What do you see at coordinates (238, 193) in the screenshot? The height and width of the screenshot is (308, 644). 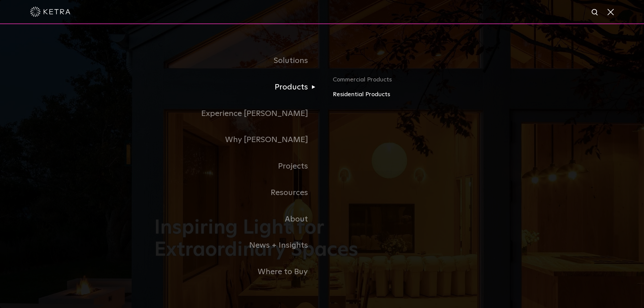 I see `a: Resources` at bounding box center [238, 193].